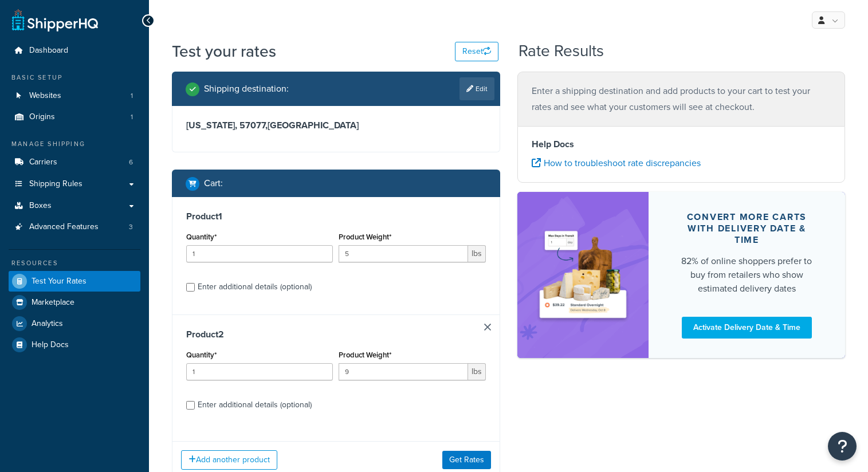  I want to click on a: Dashboard, so click(74, 51).